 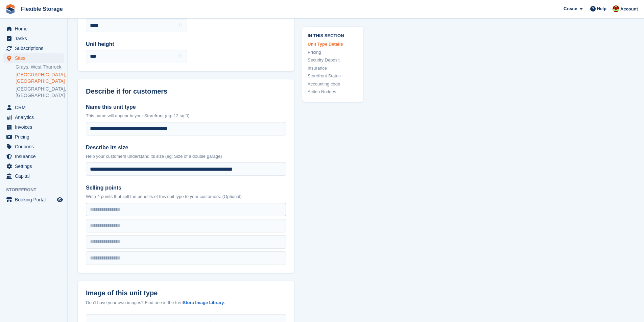 What do you see at coordinates (186, 303) in the screenshot?
I see `div: Don't have your own images? Find one in the free .` at bounding box center [186, 303].